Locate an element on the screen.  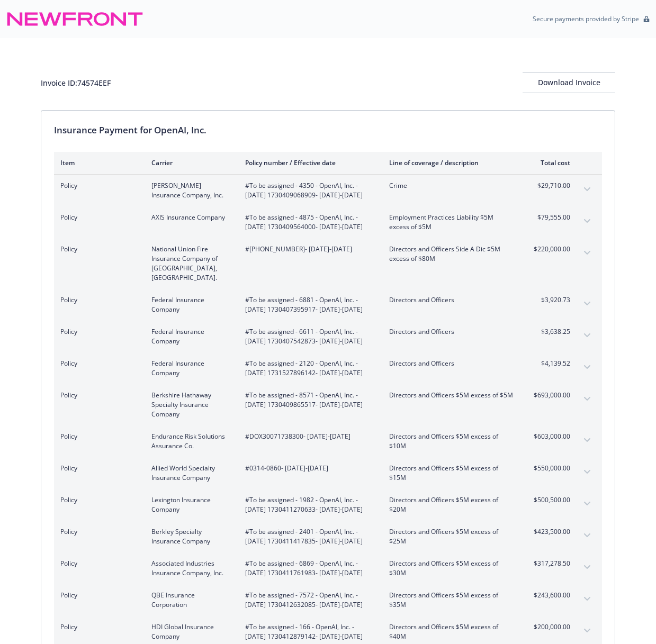
span: Employment Practices Liability $5M excess of $5M is located at coordinates (451, 222).